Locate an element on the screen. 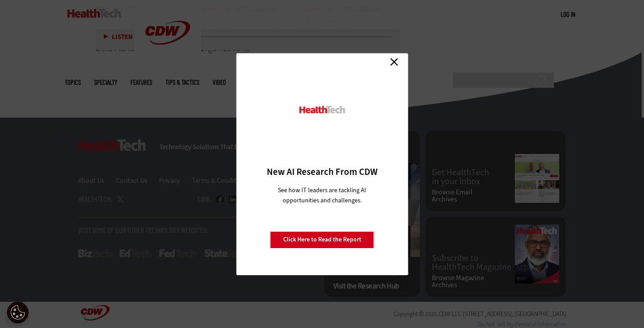 Image resolution: width=644 pixels, height=328 pixels. a: Close is located at coordinates (395, 62).